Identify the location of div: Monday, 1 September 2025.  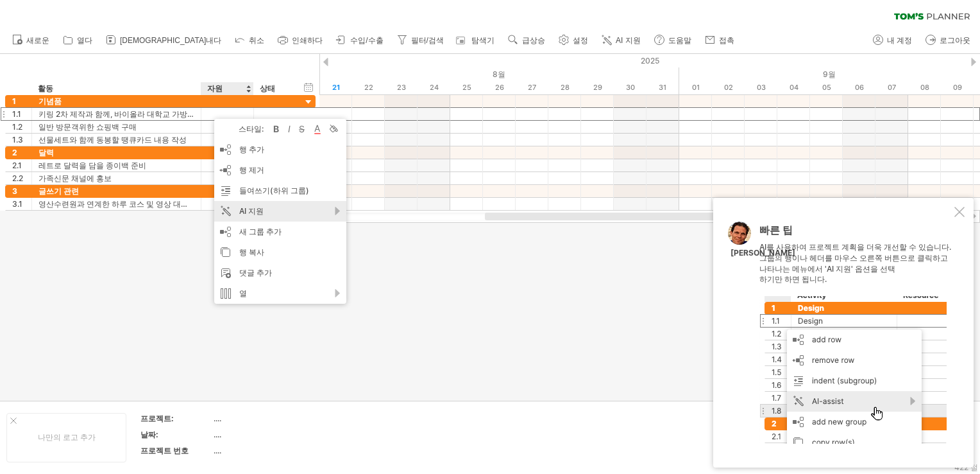
(695, 87).